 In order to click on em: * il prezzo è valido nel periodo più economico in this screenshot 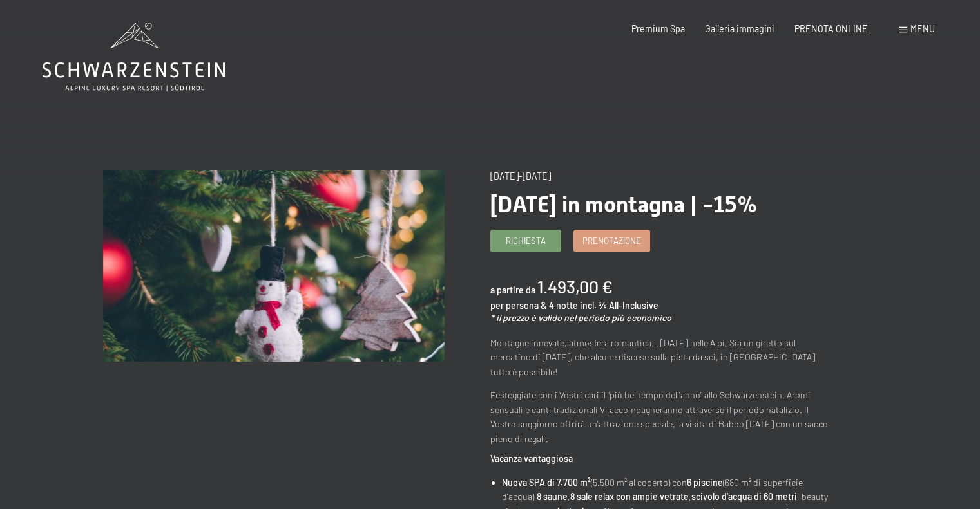, I will do `click(580, 317)`.